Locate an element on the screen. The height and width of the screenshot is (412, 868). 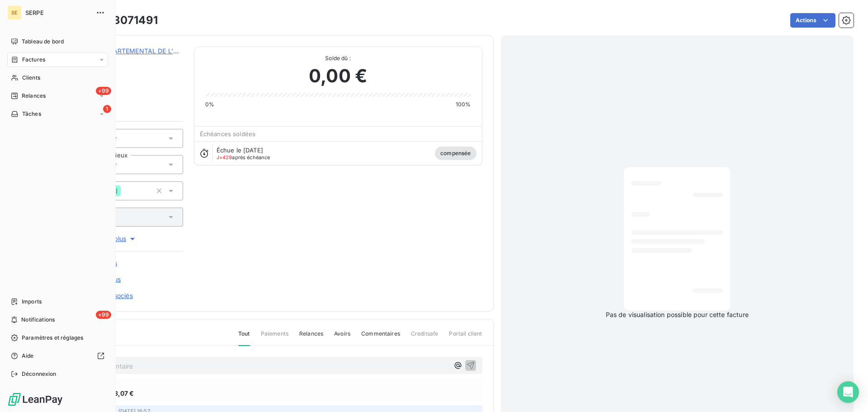
span: 3 553,07 € is located at coordinates (117, 393).